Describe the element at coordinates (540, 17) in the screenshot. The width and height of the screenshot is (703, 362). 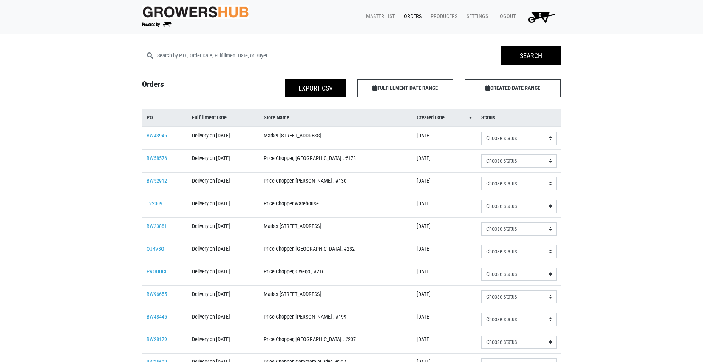
I see `a: 0` at that location.